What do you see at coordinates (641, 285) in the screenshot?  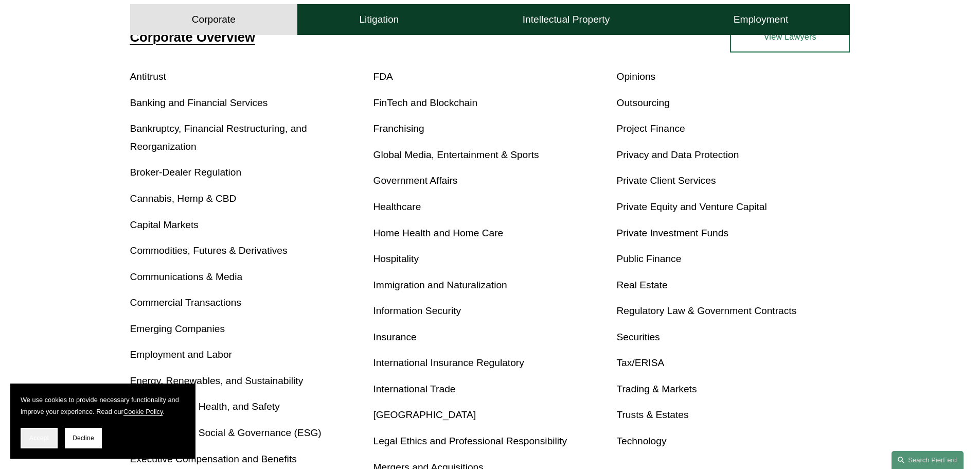 I see `a: Real Estate` at bounding box center [641, 285].